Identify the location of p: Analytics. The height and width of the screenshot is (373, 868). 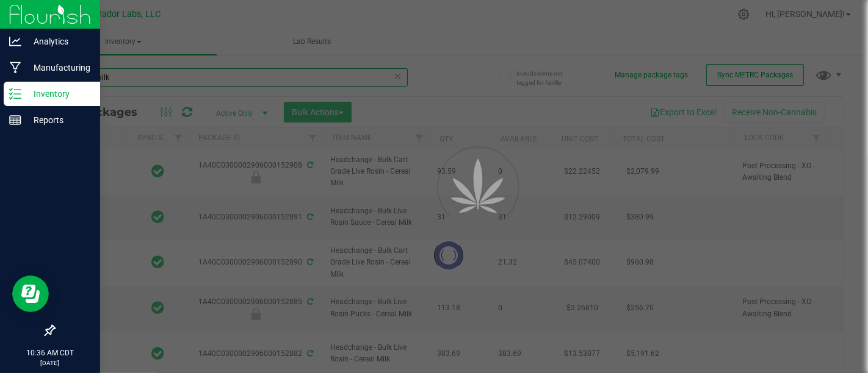
(58, 42).